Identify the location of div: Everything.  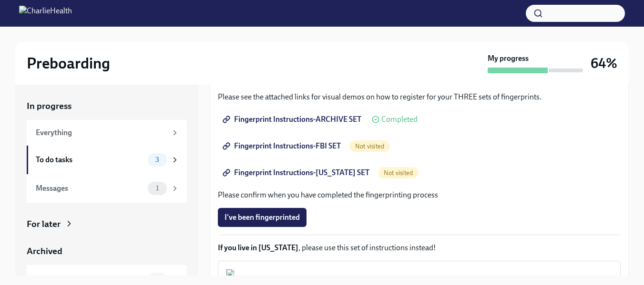
(101, 133).